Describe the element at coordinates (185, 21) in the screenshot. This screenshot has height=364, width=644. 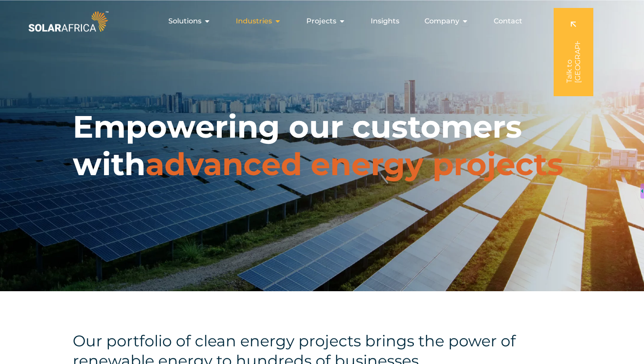
I see `span: Solutions` at that location.